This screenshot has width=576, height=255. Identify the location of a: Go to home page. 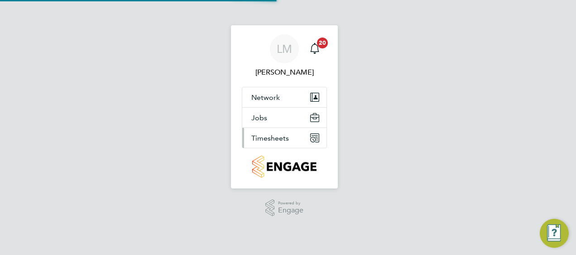
(284, 167).